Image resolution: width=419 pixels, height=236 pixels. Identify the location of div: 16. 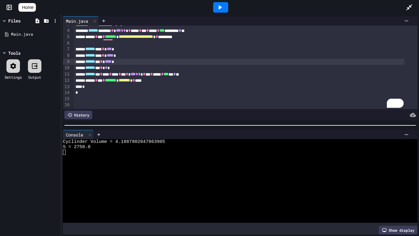
(67, 105).